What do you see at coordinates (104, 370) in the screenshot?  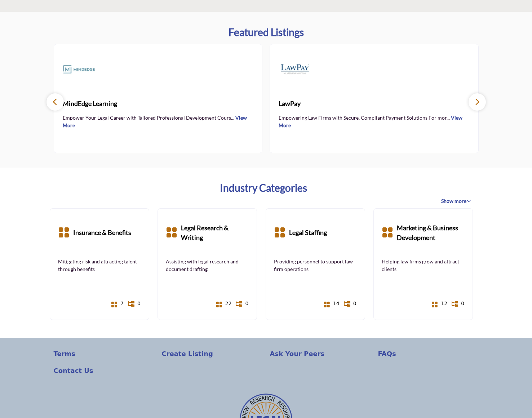 I see `a: Contact Us` at bounding box center [104, 370].